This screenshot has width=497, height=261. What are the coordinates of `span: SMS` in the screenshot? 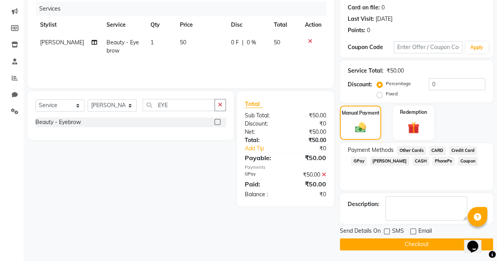 It's located at (398, 232).